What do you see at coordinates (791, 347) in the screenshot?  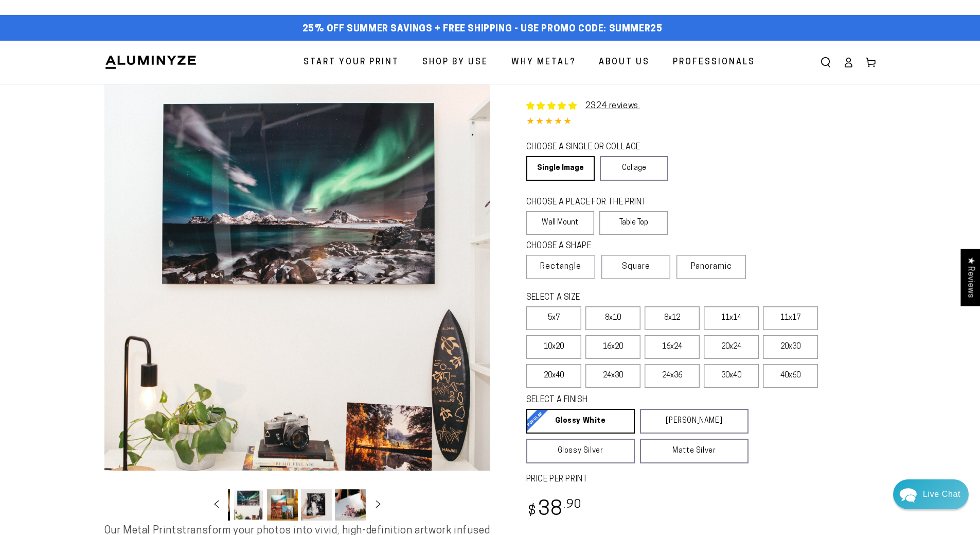 I see `label: 20x30` at bounding box center [791, 347].